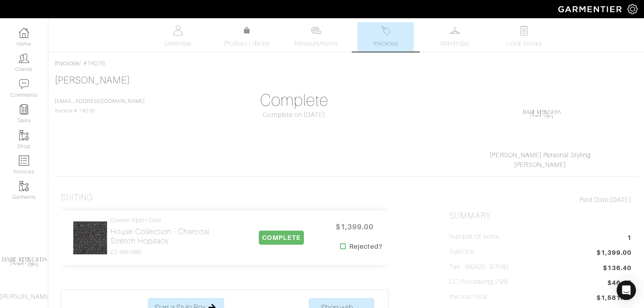 This screenshot has height=308, width=644. I want to click on h5: Invoice Total, so click(468, 297).